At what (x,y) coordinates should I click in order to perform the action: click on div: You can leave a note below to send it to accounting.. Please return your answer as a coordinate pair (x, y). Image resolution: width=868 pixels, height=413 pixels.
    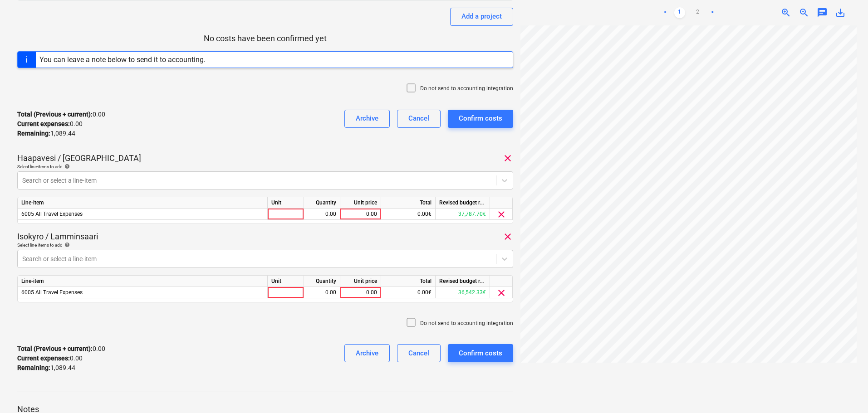
    Looking at the image, I should click on (123, 59).